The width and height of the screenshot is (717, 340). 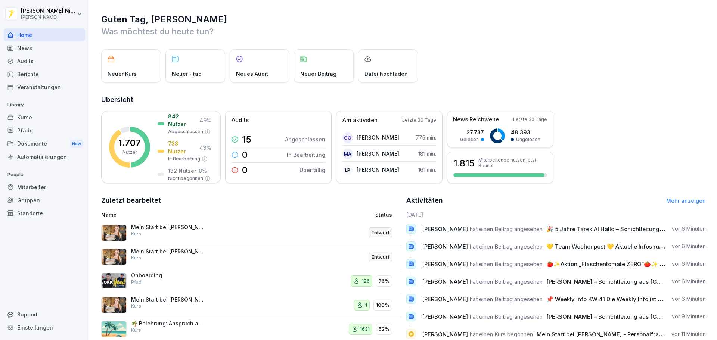 I want to click on p: Name, so click(x=195, y=215).